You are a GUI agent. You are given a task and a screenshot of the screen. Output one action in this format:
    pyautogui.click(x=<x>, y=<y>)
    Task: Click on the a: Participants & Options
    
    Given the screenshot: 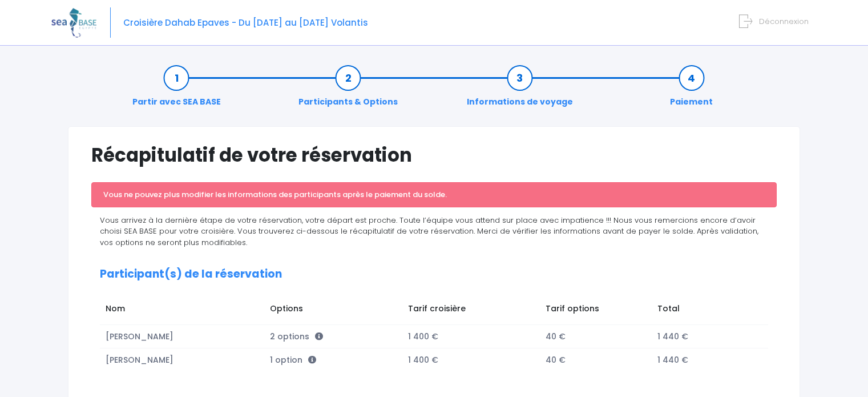 What is the action you would take?
    pyautogui.click(x=348, y=90)
    